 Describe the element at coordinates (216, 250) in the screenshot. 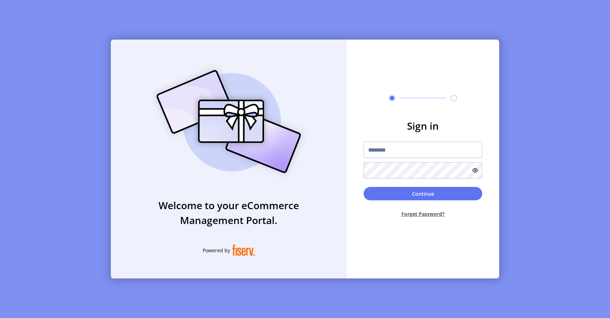

I see `span: Powered by` at that location.